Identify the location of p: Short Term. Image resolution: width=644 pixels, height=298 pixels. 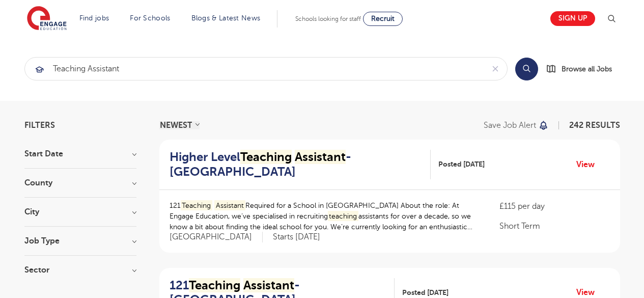
(555, 226).